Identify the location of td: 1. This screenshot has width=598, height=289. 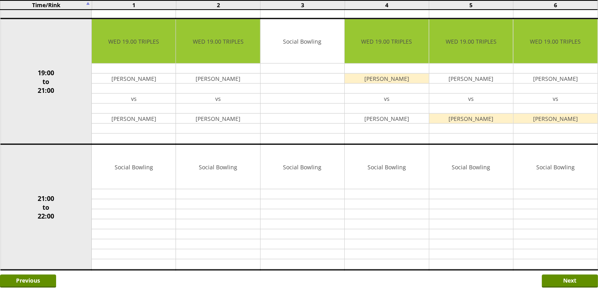
(134, 5).